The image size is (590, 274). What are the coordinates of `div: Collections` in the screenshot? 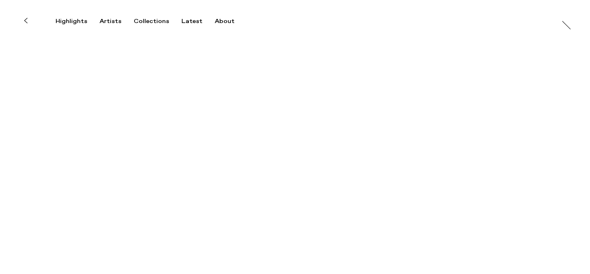 It's located at (151, 21).